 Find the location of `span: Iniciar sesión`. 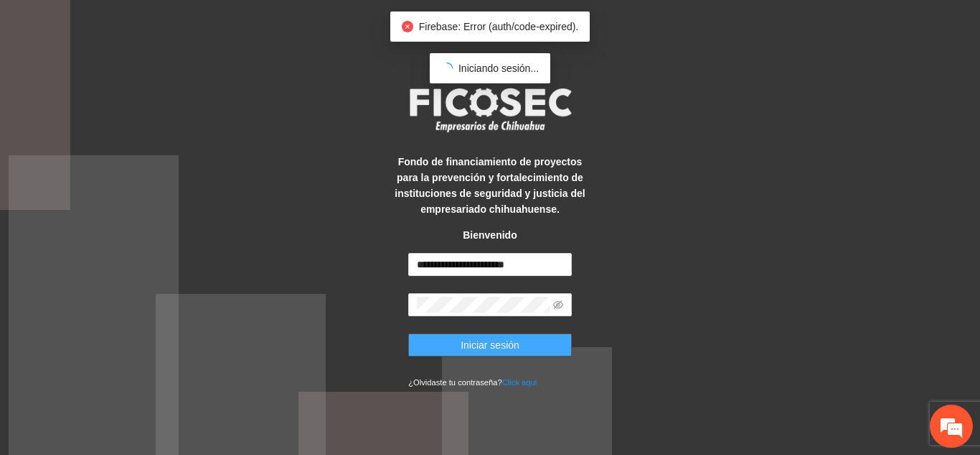

span: Iniciar sesión is located at coordinates (490, 344).